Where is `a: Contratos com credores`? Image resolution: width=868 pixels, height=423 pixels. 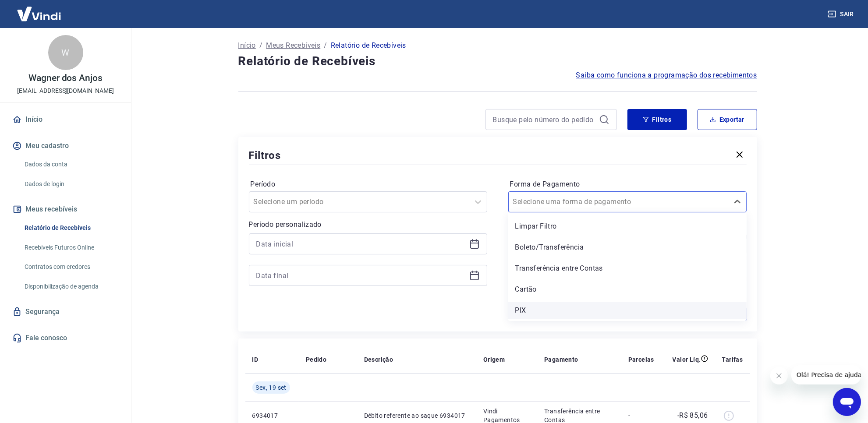 a: Contratos com credores is located at coordinates (71, 267).